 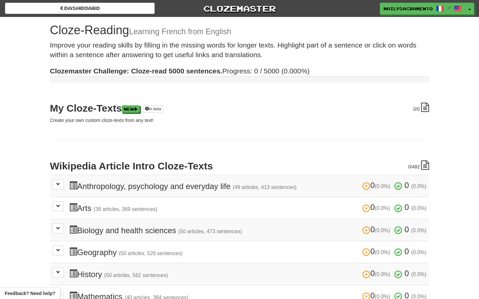 I want to click on h3: Geography, so click(x=248, y=252).